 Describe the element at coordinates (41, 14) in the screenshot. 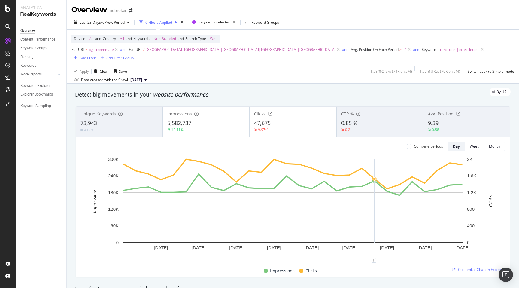

I see `div: RealKeywords` at that location.